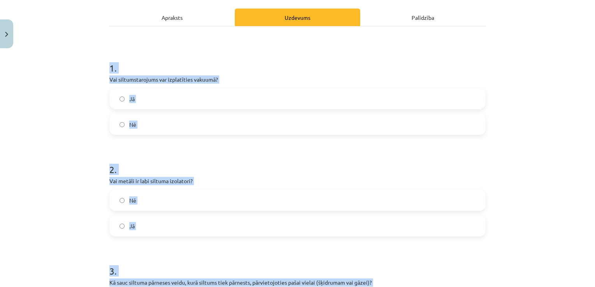 This screenshot has width=595, height=287. I want to click on h1: 2 ., so click(297, 163).